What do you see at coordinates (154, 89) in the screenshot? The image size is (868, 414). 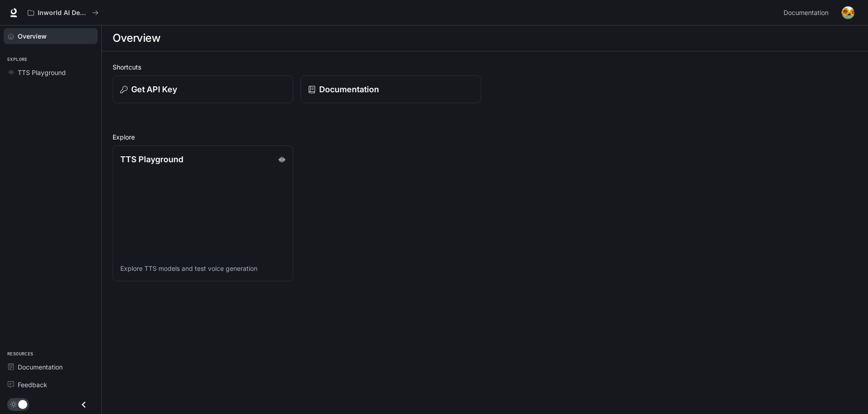 I see `p: Get API Key` at bounding box center [154, 89].